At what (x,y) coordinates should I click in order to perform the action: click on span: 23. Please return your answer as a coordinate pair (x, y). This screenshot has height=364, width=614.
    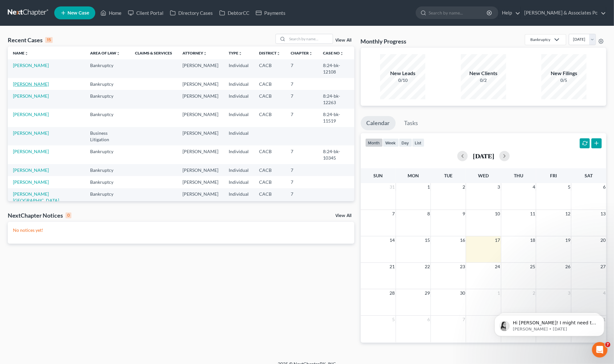
    Looking at the image, I should click on (462, 267).